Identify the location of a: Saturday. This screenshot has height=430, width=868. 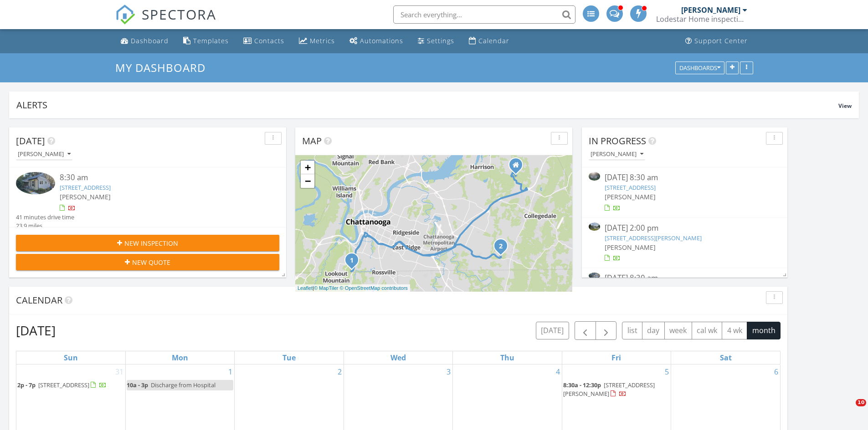
(726, 357).